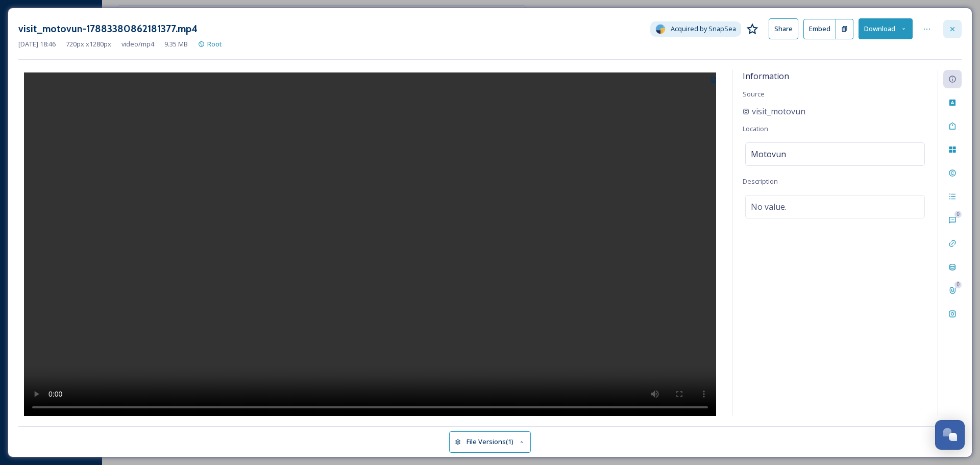  What do you see at coordinates (773, 111) in the screenshot?
I see `a: visit_motovun` at bounding box center [773, 111].